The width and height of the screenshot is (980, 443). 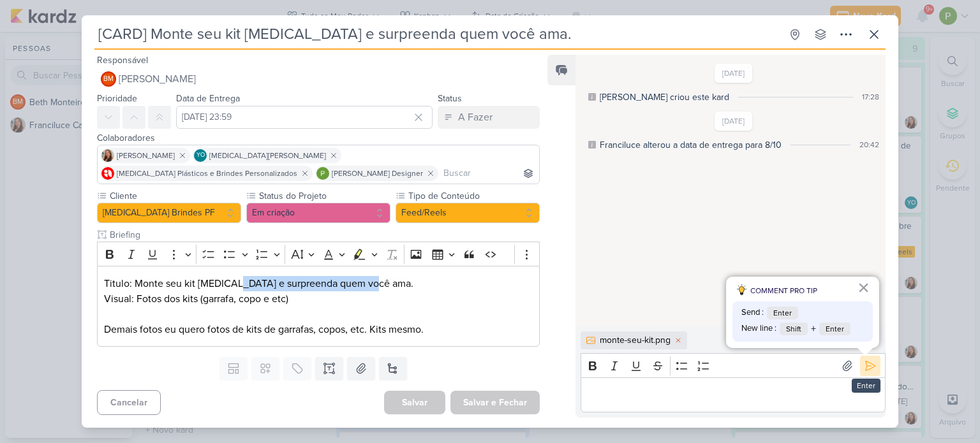 What do you see at coordinates (319, 330) in the screenshot?
I see `p: Demais fotos eu quero fotos de kits de garrafas, copos, etc. Kits mesmo.` at bounding box center [319, 330].